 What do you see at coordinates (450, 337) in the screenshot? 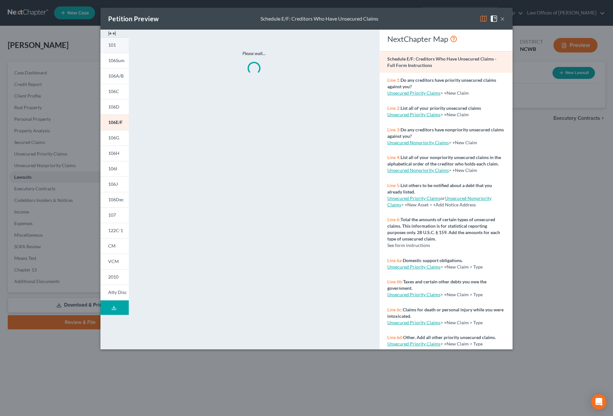
I see `strong: Other. Add all other priority unsecured claims.` at bounding box center [450, 337].